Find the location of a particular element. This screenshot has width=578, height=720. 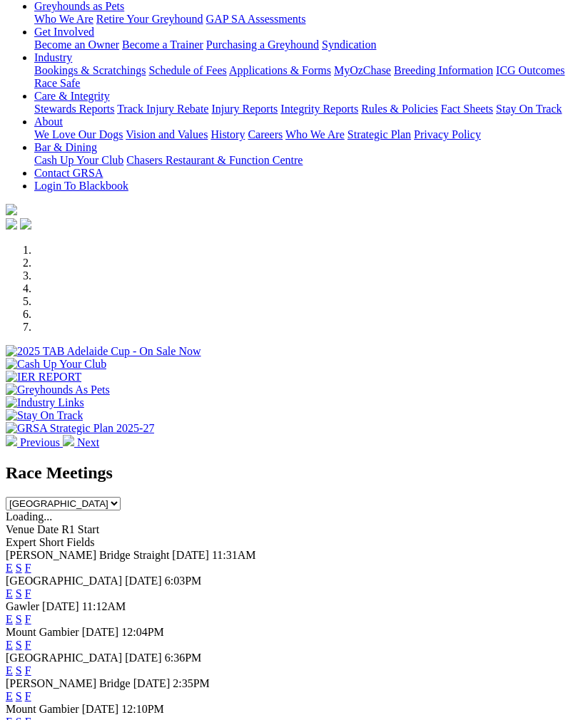

span: 11:31AM is located at coordinates (234, 555).